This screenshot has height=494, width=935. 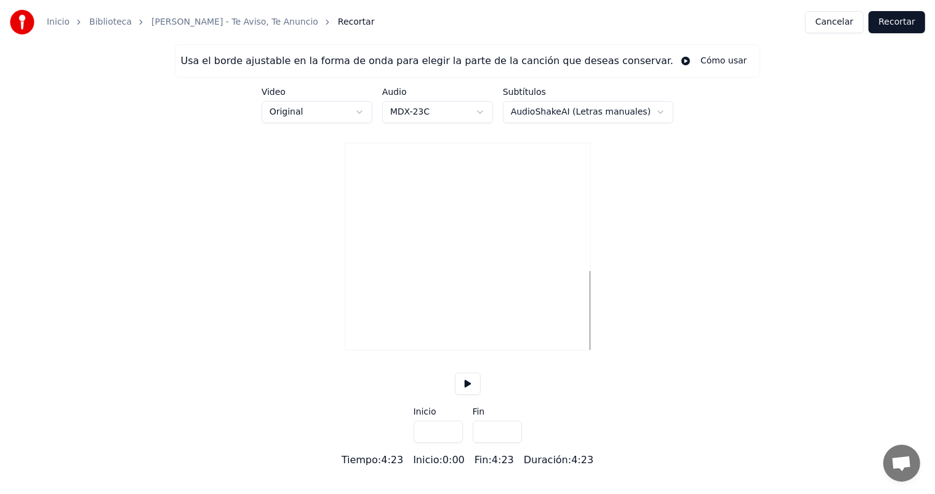 I want to click on div: Chat abierto, so click(x=902, y=463).